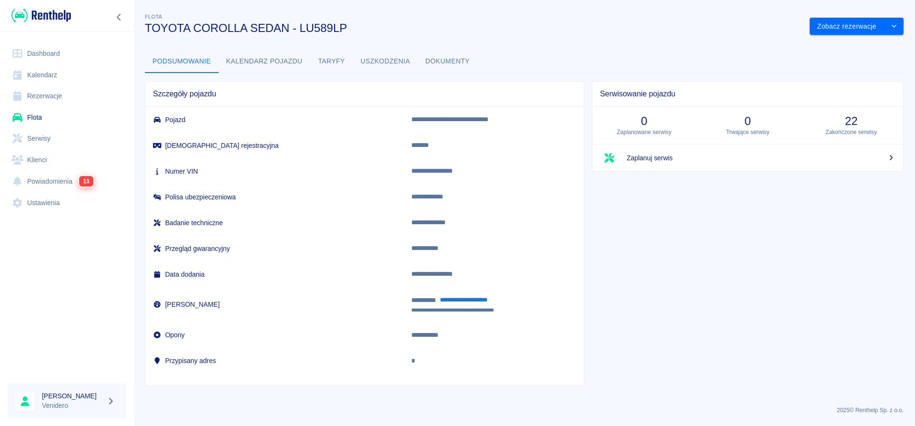 The width and height of the screenshot is (915, 426). What do you see at coordinates (448, 62) in the screenshot?
I see `button: Dokumenty` at bounding box center [448, 62].